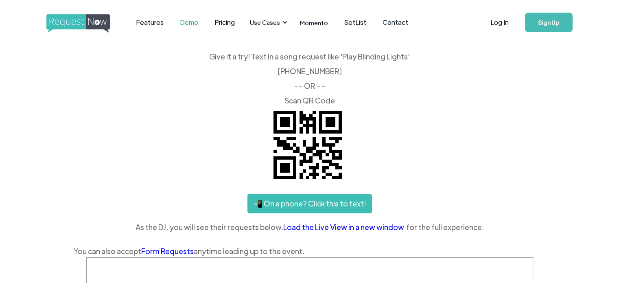 This screenshot has height=283, width=619. Describe the element at coordinates (355, 22) in the screenshot. I see `a: SetList` at that location.